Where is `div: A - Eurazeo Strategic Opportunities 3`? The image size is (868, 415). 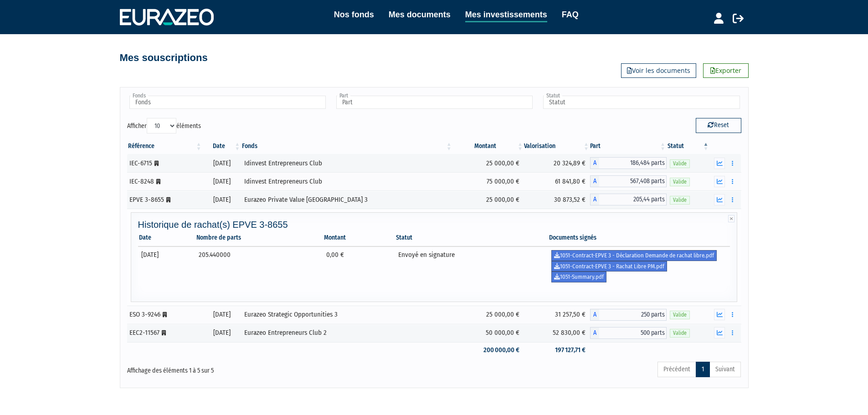 div: A - Eurazeo Strategic Opportunities 3 is located at coordinates (628, 314).